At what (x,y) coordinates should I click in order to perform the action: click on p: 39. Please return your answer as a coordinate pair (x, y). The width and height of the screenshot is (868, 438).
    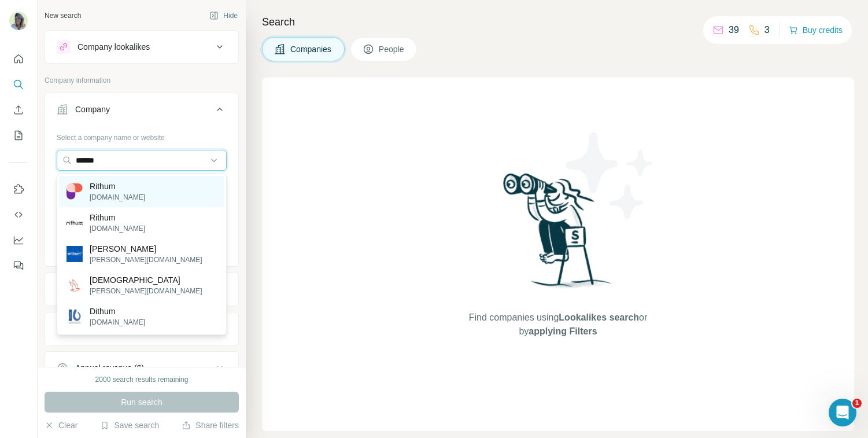
    Looking at the image, I should click on (734, 30).